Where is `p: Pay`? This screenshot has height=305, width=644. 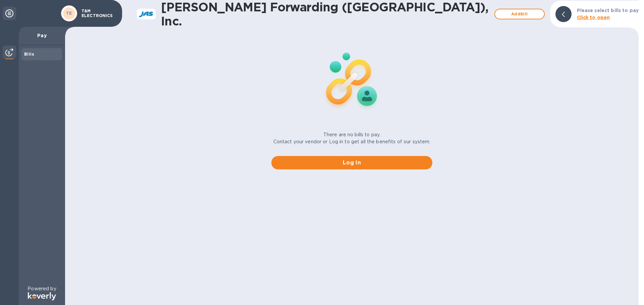 p: Pay is located at coordinates (42, 36).